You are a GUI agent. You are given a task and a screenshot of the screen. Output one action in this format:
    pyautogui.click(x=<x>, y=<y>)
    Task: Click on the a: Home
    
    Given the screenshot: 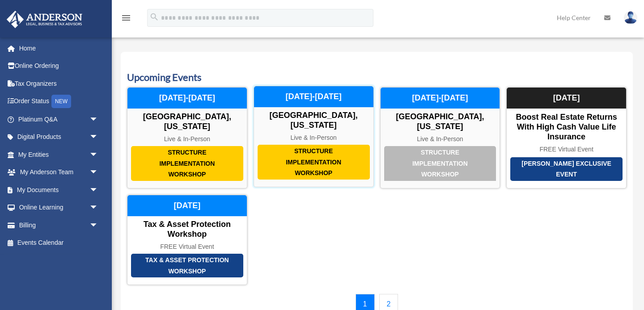 What is the action you would take?
    pyautogui.click(x=59, y=48)
    